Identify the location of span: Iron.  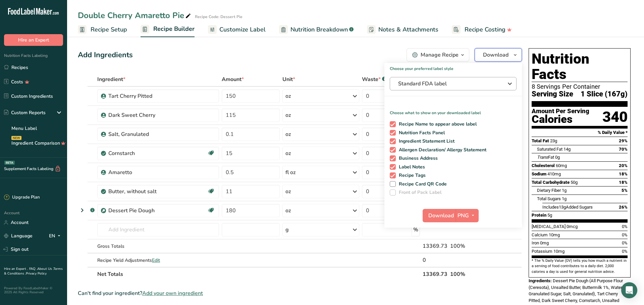
(535, 243).